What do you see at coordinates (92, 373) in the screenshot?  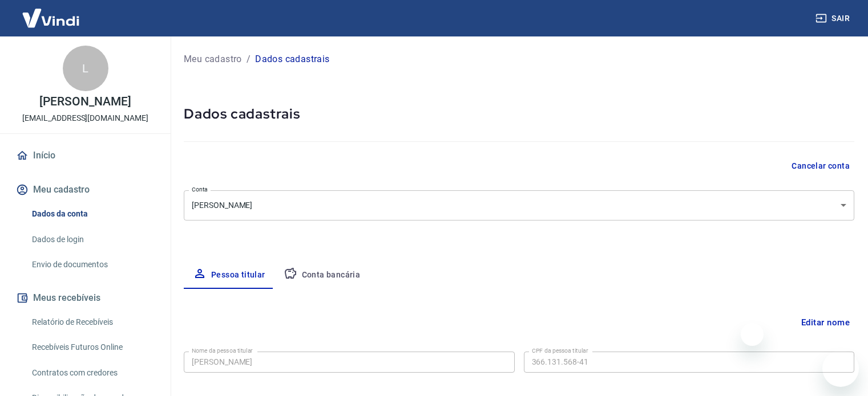 I see `a: Contratos com credores` at bounding box center [92, 373].